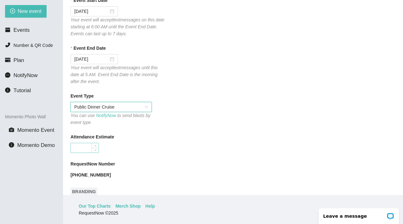 This screenshot has width=403, height=224. I want to click on span: Decrease Value, so click(95, 150).